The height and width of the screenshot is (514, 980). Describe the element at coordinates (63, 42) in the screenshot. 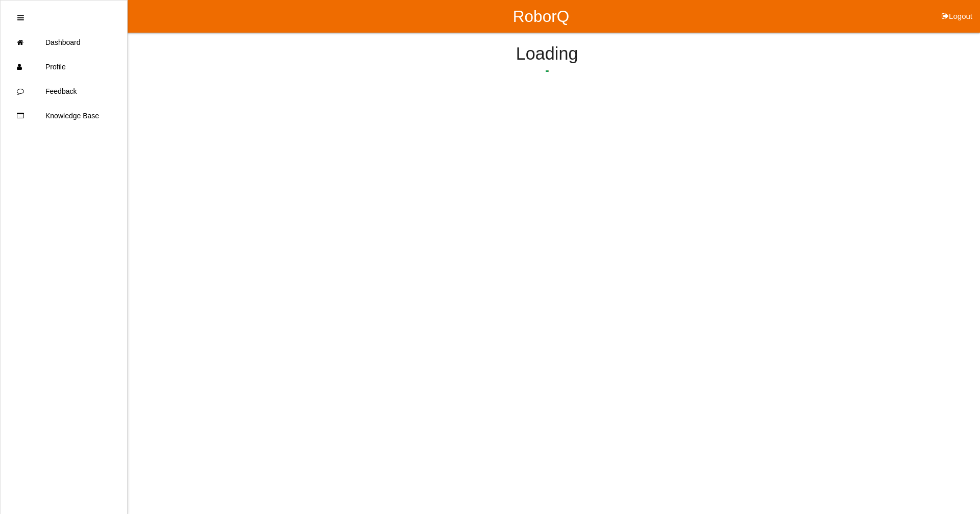

I see `a: Dashboard` at that location.